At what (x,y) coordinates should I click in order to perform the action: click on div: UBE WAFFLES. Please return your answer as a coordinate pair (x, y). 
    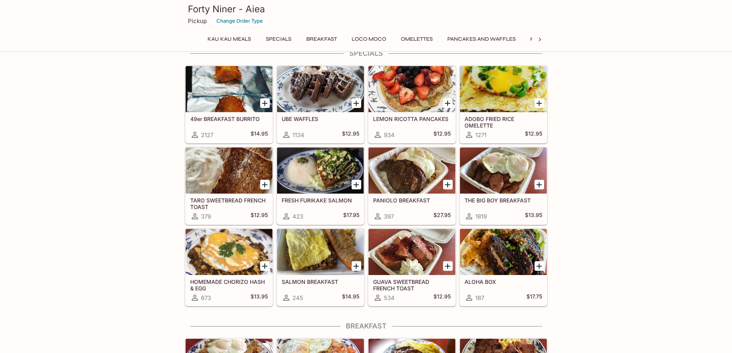
    Looking at the image, I should click on (320, 89).